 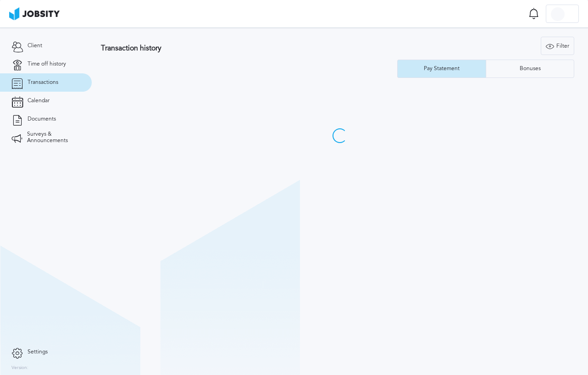 What do you see at coordinates (230, 48) in the screenshot?
I see `h3: Transaction history` at bounding box center [230, 48].